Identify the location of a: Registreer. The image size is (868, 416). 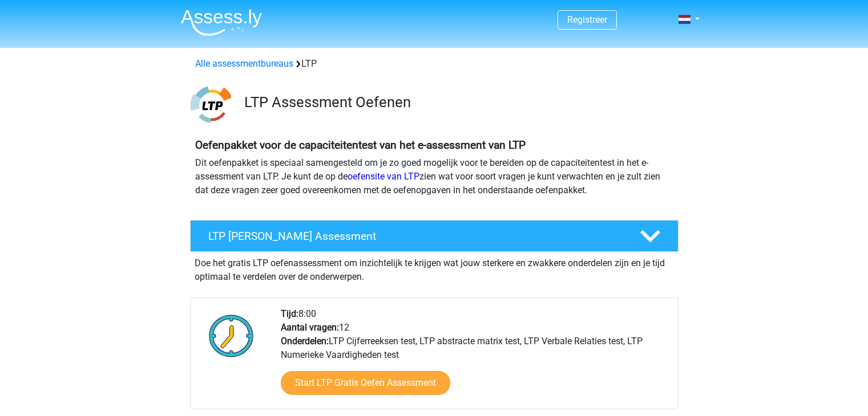
(587, 20).